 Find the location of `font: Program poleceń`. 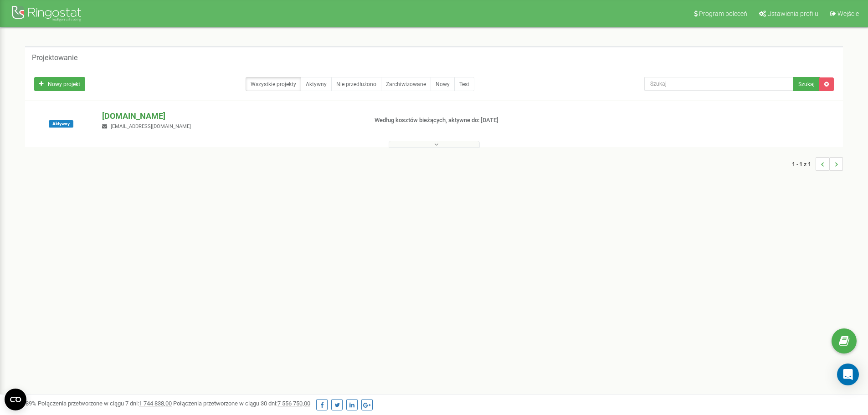

font: Program poleceń is located at coordinates (723, 14).